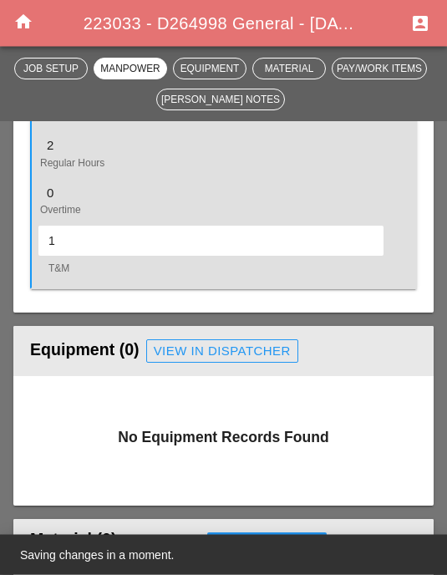 The width and height of the screenshot is (447, 575). I want to click on div: View in Dispatcher, so click(222, 352).